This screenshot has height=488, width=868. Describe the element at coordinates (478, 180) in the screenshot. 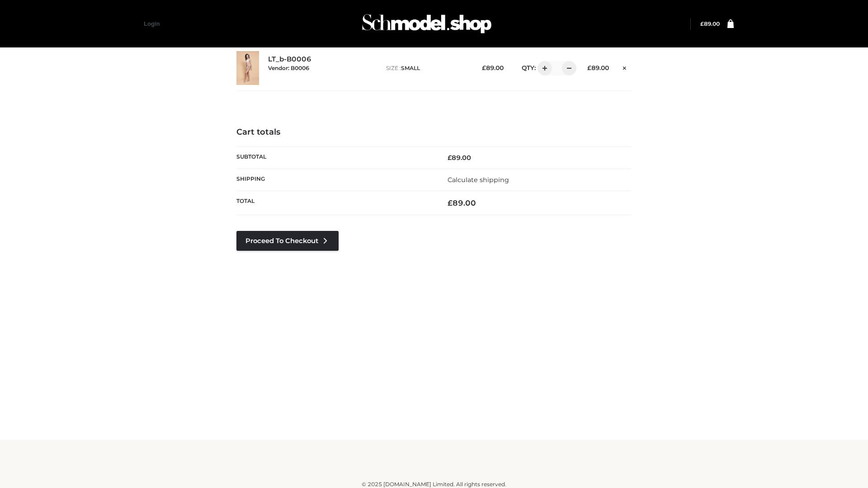

I see `a: Calculate shipping` at that location.